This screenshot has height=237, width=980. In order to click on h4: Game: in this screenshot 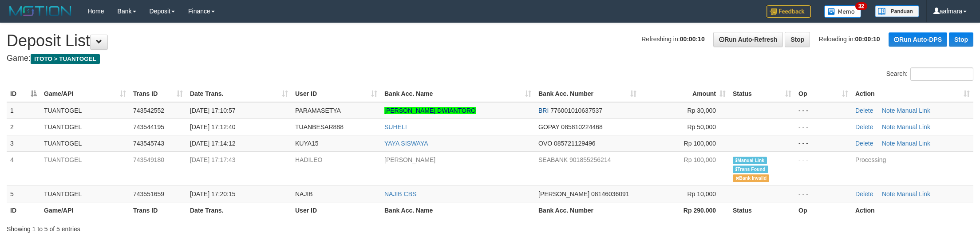, I will do `click(490, 59)`.